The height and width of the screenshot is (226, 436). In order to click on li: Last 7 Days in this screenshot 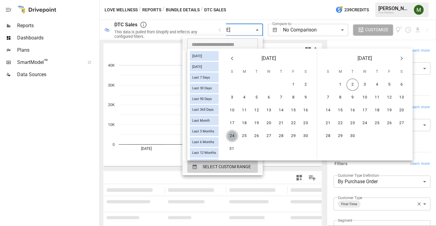, I will do `click(222, 69)`.